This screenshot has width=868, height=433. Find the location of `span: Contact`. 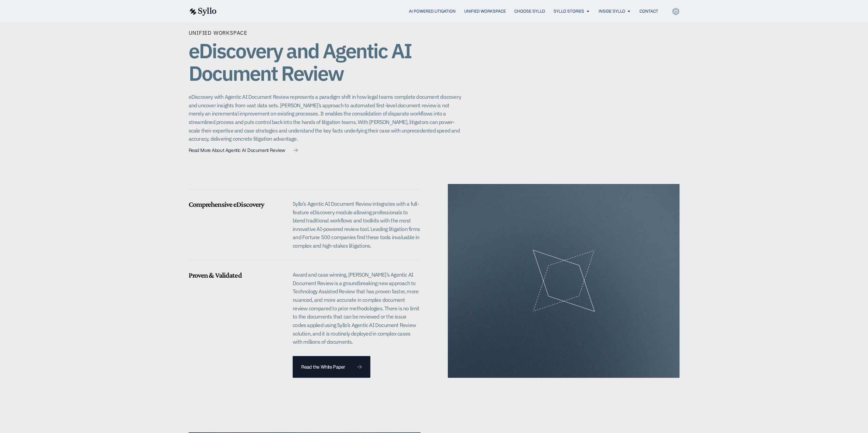

span: Contact is located at coordinates (649, 11).